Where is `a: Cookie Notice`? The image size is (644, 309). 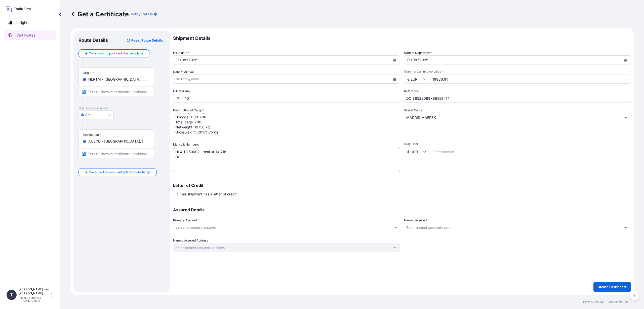
a: Cookie Notice is located at coordinates (618, 302).